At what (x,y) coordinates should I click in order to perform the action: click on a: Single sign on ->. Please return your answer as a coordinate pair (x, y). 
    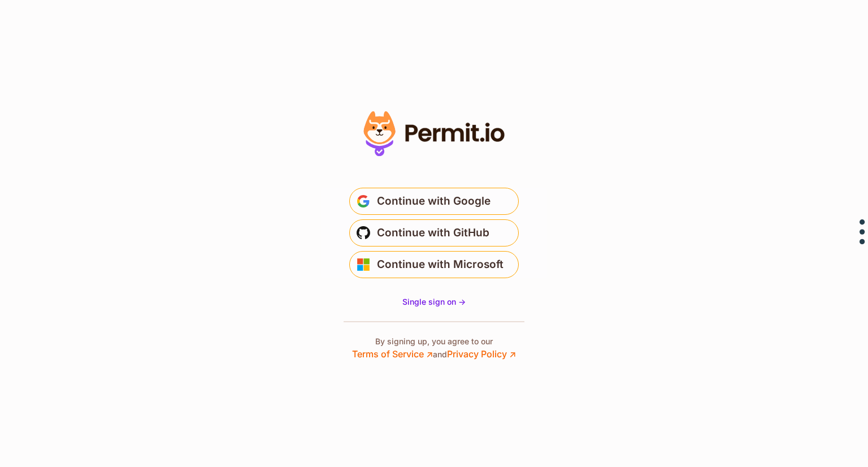
    Looking at the image, I should click on (434, 302).